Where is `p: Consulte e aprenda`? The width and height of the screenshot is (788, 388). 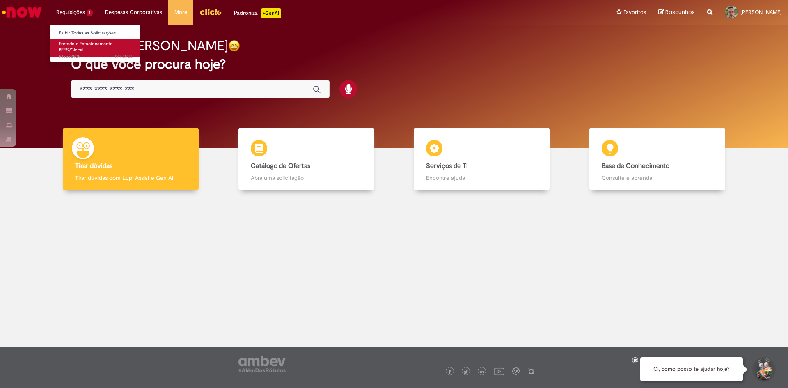 p: Consulte e aprenda is located at coordinates (657, 178).